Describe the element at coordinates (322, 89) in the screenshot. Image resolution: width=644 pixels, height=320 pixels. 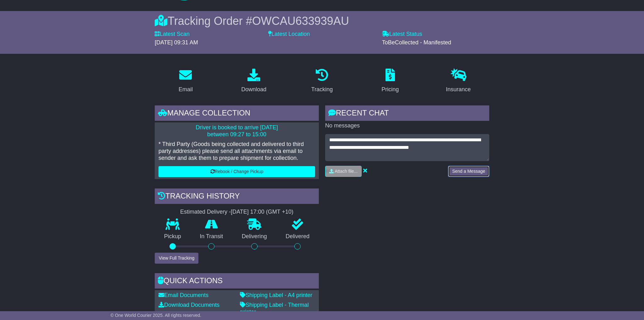
I see `div: Tracking` at that location.